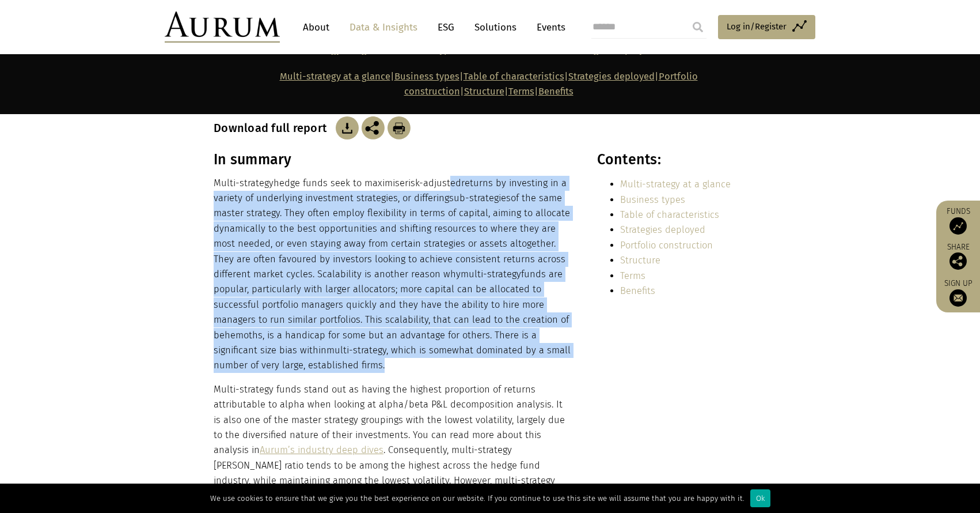  Describe the element at coordinates (273, 128) in the screenshot. I see `h3: Download full report` at that location.